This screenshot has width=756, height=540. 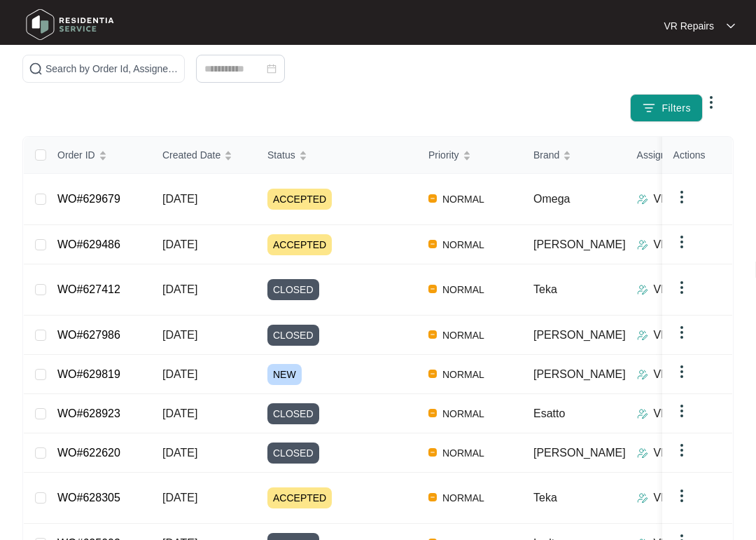 What do you see at coordinates (549, 413) in the screenshot?
I see `span: Esatto` at bounding box center [549, 413].